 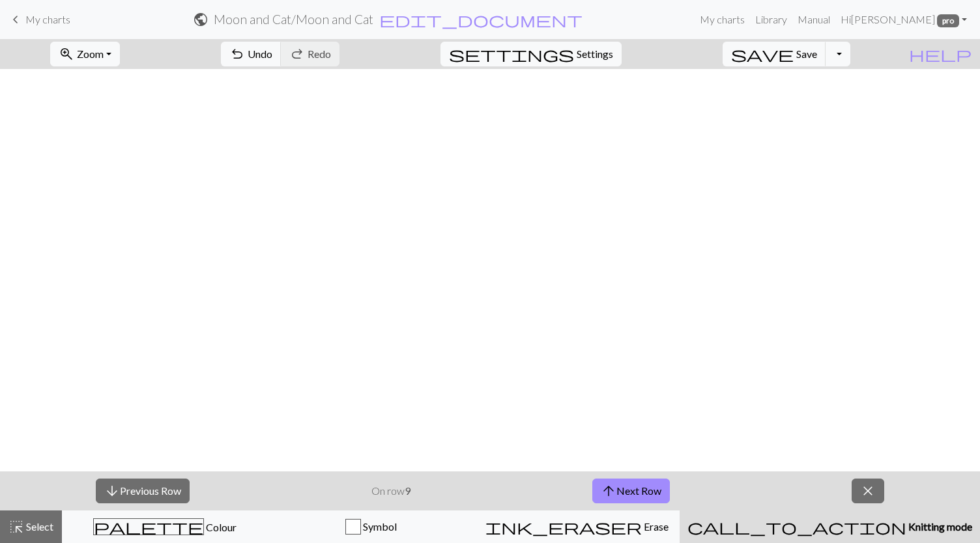 What do you see at coordinates (939, 526) in the screenshot?
I see `span: Knitting mode` at bounding box center [939, 526].